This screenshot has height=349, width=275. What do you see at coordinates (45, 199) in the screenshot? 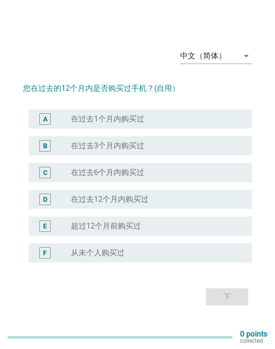
I see `div: D` at bounding box center [45, 199].